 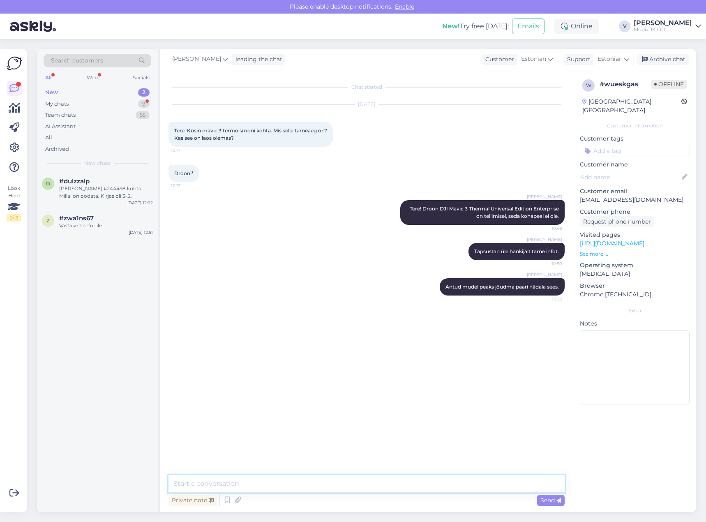 I want to click on span: d, so click(x=48, y=183).